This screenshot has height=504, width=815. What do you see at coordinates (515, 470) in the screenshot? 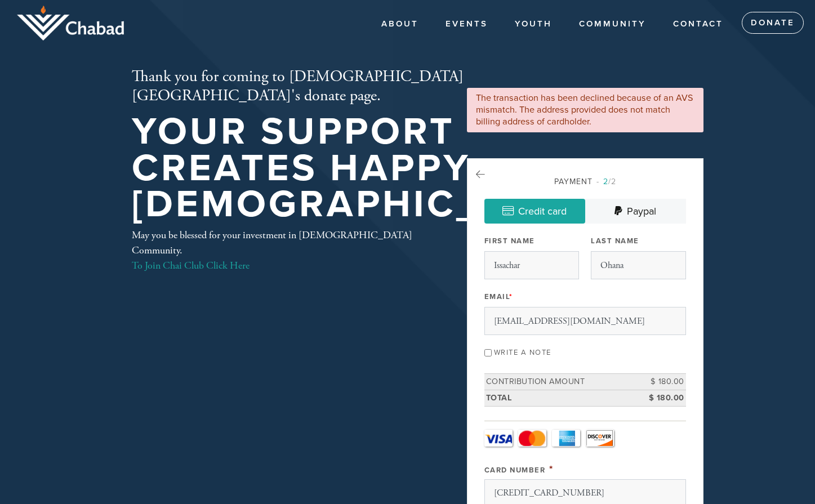
I see `label: Card Number` at bounding box center [515, 470].